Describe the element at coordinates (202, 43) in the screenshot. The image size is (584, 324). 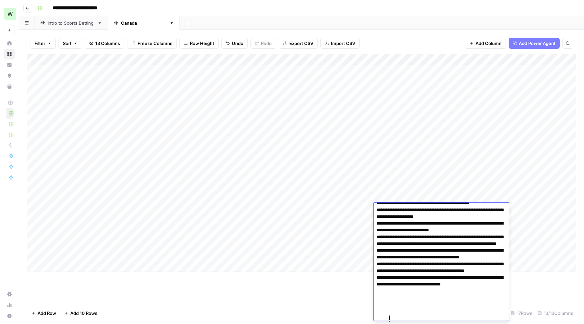
I see `span: Row Height` at that location.